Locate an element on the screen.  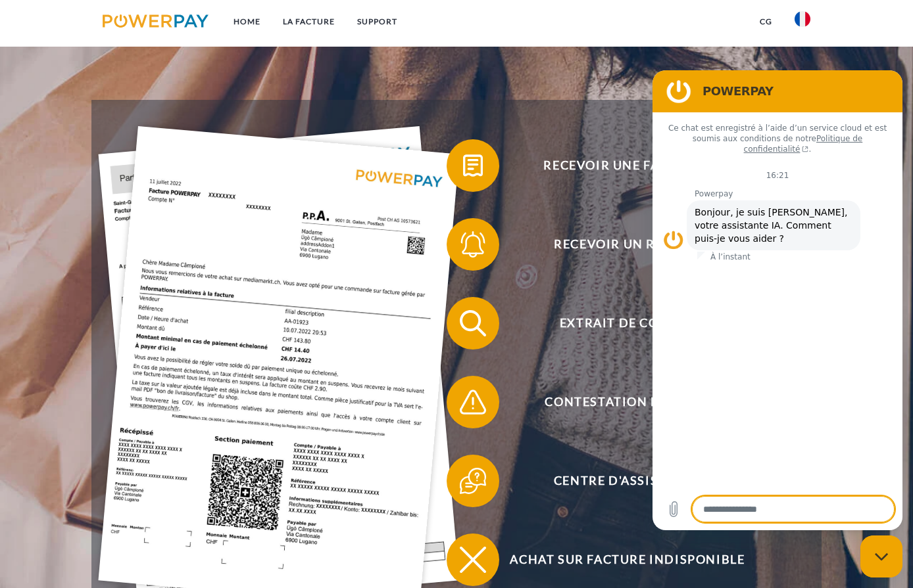
span: Recevoir un rappel? is located at coordinates (627, 244).